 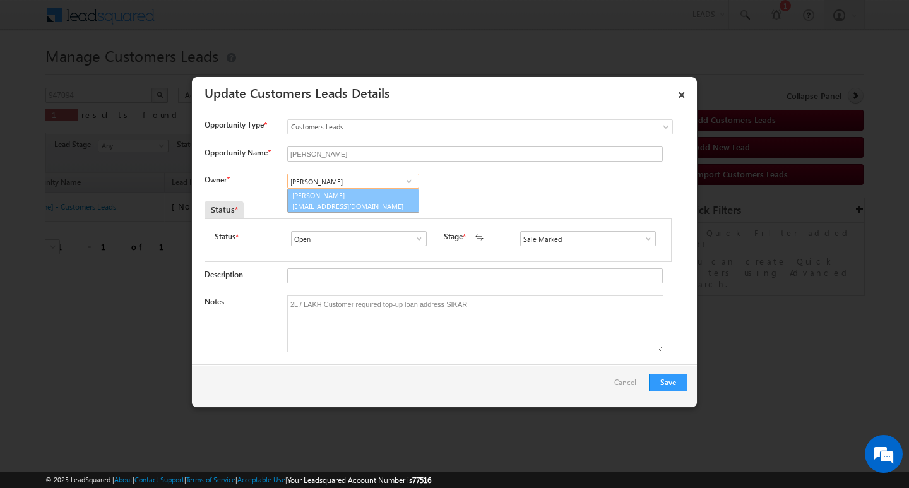 What do you see at coordinates (225, 237) in the screenshot?
I see `label: Status` at bounding box center [225, 237].